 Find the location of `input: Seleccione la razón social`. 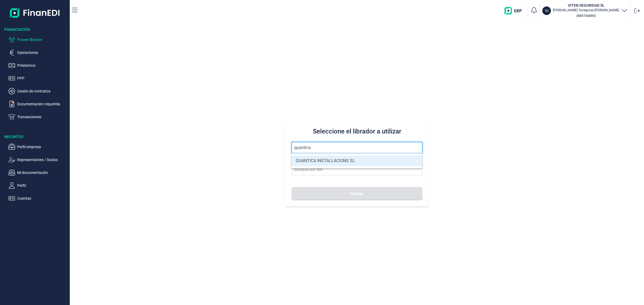

input: Seleccione la razón social is located at coordinates (357, 148).